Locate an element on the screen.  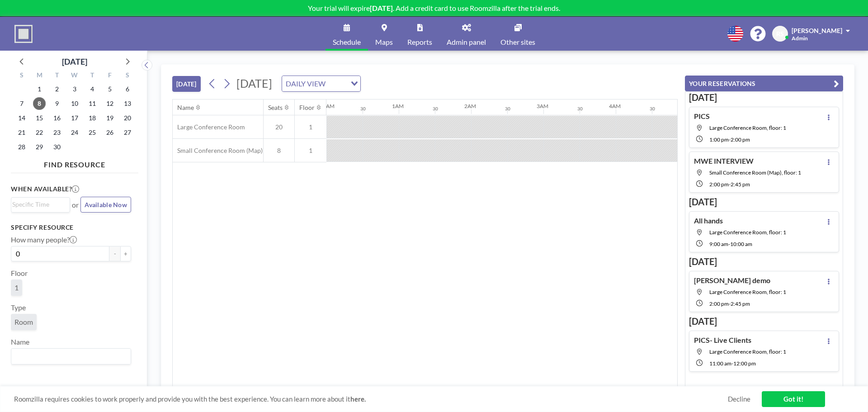
span: Room is located at coordinates (23, 322).